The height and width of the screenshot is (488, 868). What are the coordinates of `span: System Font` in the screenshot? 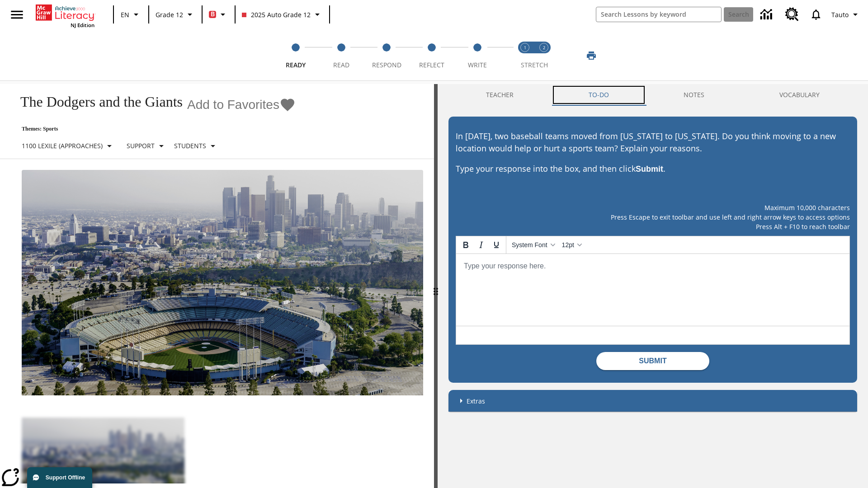 It's located at (529, 245).